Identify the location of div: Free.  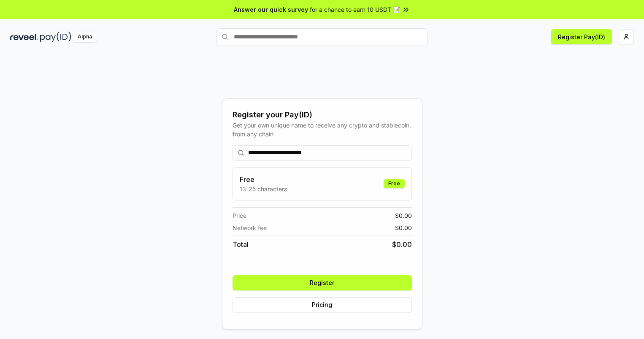
(394, 183).